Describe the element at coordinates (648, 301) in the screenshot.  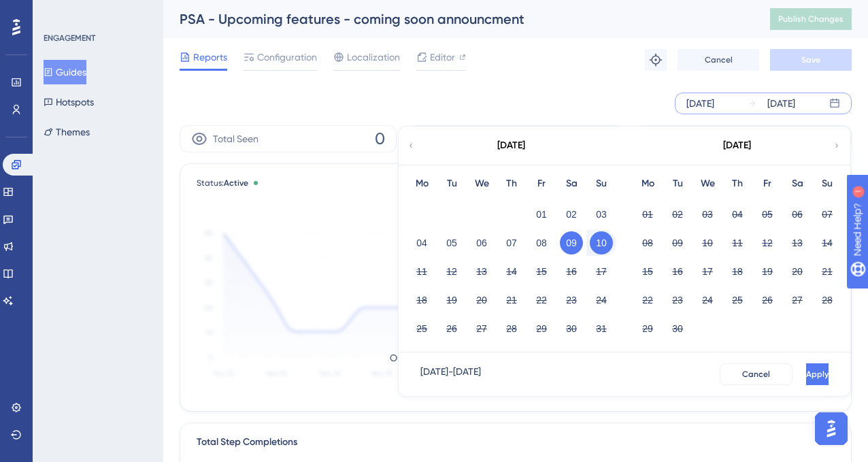
I see `button: 22` at that location.